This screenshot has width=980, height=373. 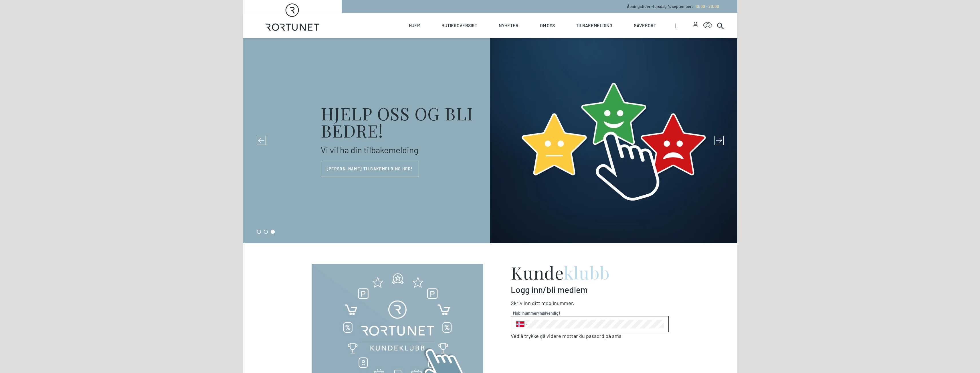 I want to click on p: Åpningstider - torsdag 4. september :, so click(x=673, y=6).